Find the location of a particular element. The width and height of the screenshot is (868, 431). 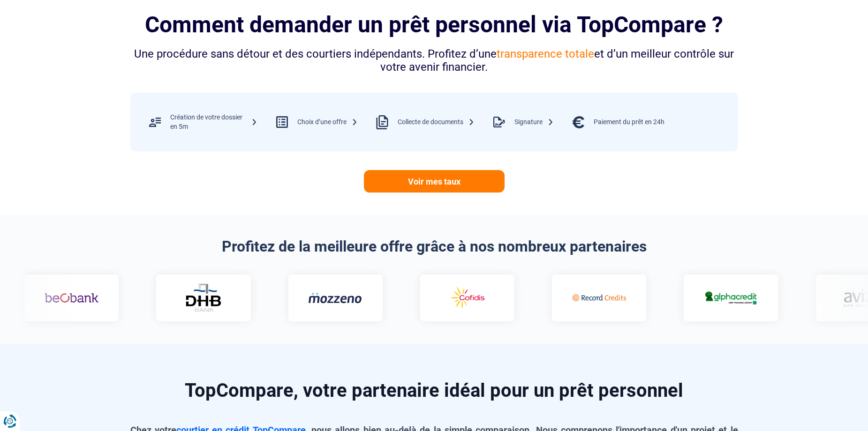

div: Signature is located at coordinates (535, 123).